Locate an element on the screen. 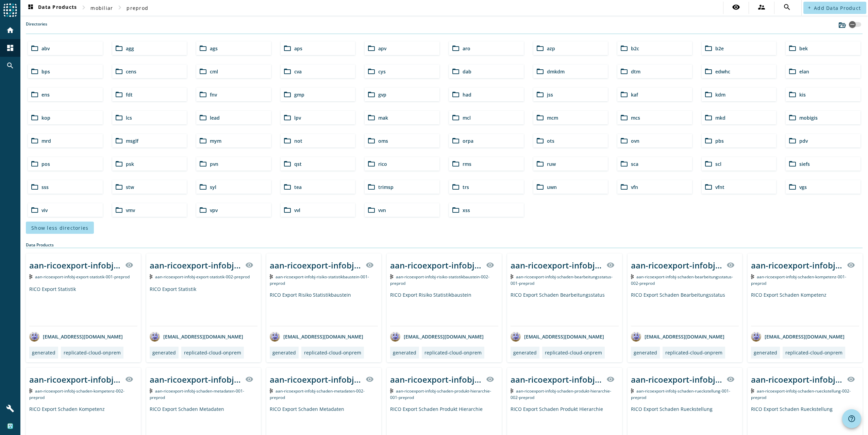 Image resolution: width=868 pixels, height=435 pixels. span: mkd is located at coordinates (721, 118).